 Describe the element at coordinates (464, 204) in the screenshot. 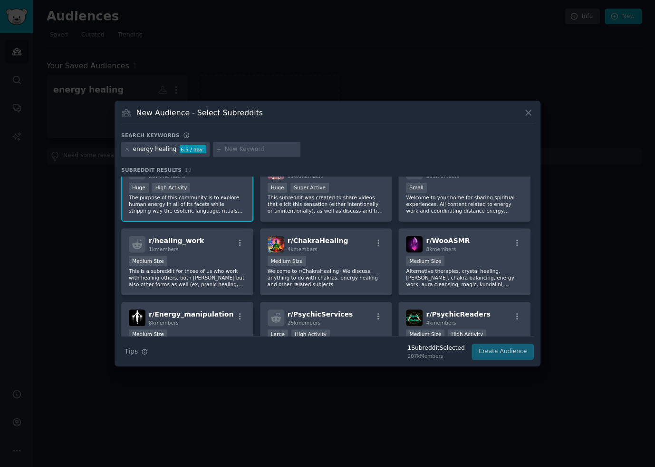

I see `p: Welcome to your home for sharing spiritual experiences. All content related to energy work and co...` at that location.